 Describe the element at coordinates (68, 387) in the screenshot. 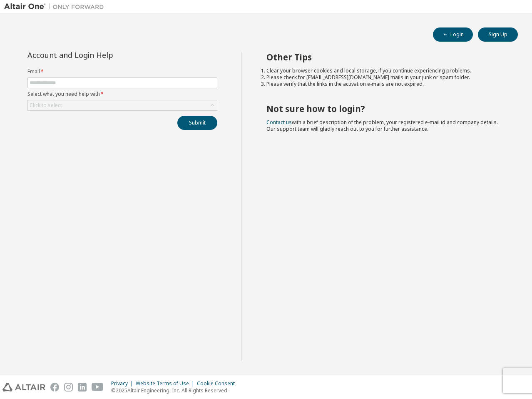

I see `img: instagram.svg` at that location.